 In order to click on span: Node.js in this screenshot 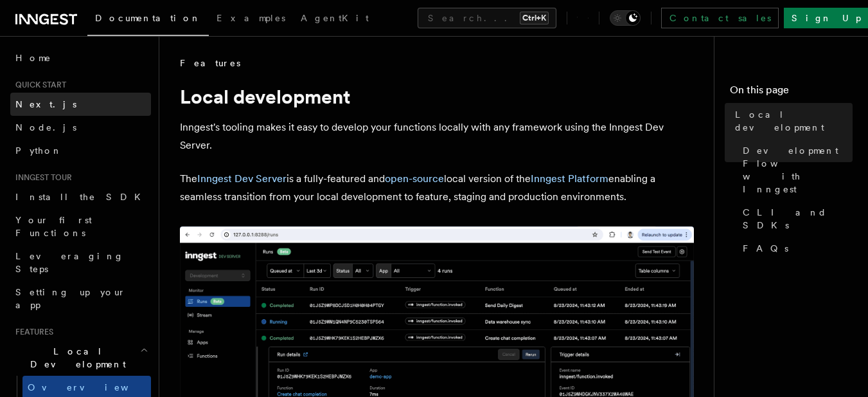, I will do `click(46, 127)`.